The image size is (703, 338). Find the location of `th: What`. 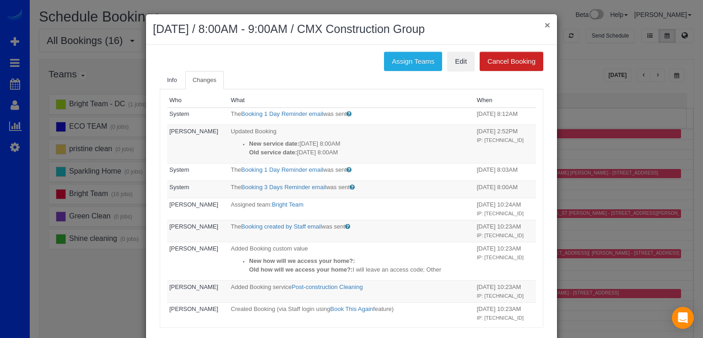

th: What is located at coordinates (351, 101).